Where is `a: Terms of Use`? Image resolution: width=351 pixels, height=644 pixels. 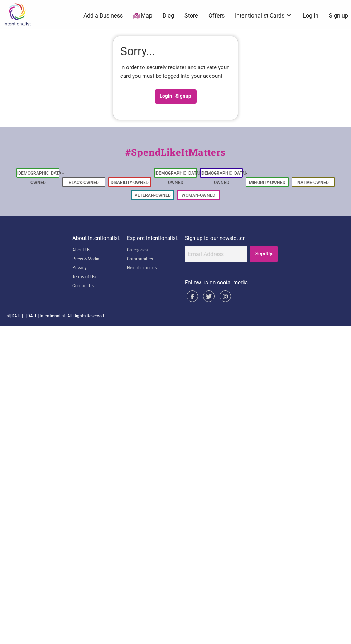
a: Terms of Use is located at coordinates (96, 277).